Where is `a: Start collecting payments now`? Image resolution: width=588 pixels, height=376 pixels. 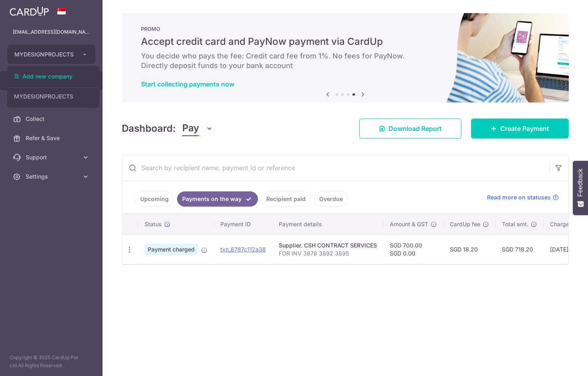
a: Start collecting payments now is located at coordinates (188, 84).